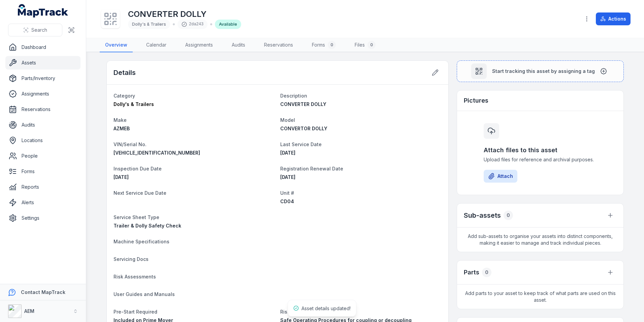 This screenshot has width=644, height=322. I want to click on a: Reports, so click(43, 187).